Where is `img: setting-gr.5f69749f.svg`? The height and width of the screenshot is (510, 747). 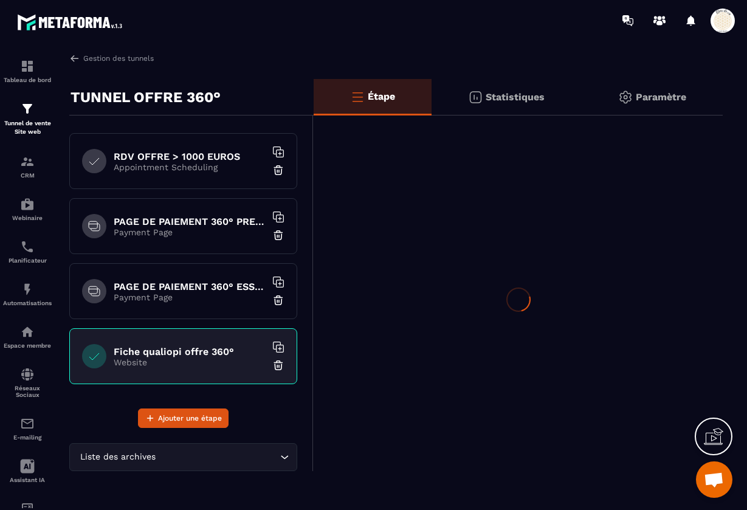 img: setting-gr.5f69749f.svg is located at coordinates (625, 97).